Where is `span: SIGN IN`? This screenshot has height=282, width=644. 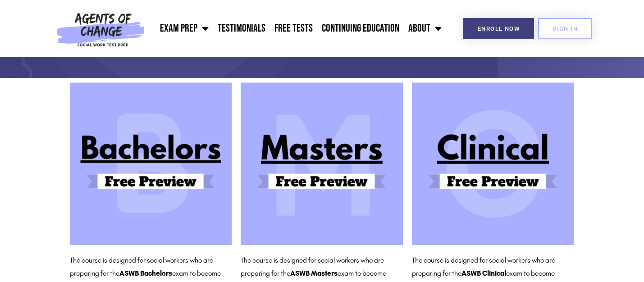
span: SIGN IN is located at coordinates (565, 28).